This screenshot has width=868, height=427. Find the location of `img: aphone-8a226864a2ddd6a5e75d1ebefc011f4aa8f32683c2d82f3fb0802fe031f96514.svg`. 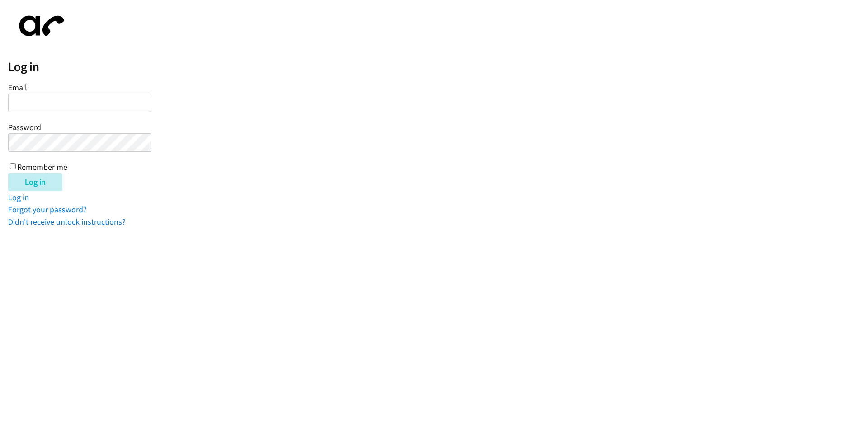

img: aphone-8a226864a2ddd6a5e75d1ebefc011f4aa8f32683c2d82f3fb0802fe031f96514.svg is located at coordinates (40, 26).